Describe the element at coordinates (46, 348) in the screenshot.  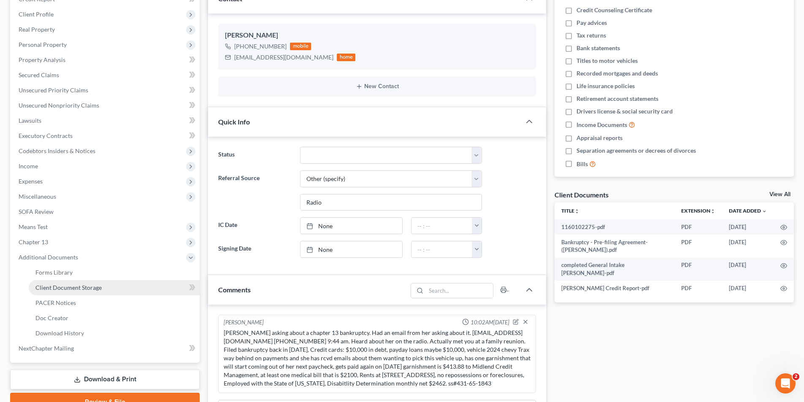
I see `span: NextChapter Mailing` at that location.